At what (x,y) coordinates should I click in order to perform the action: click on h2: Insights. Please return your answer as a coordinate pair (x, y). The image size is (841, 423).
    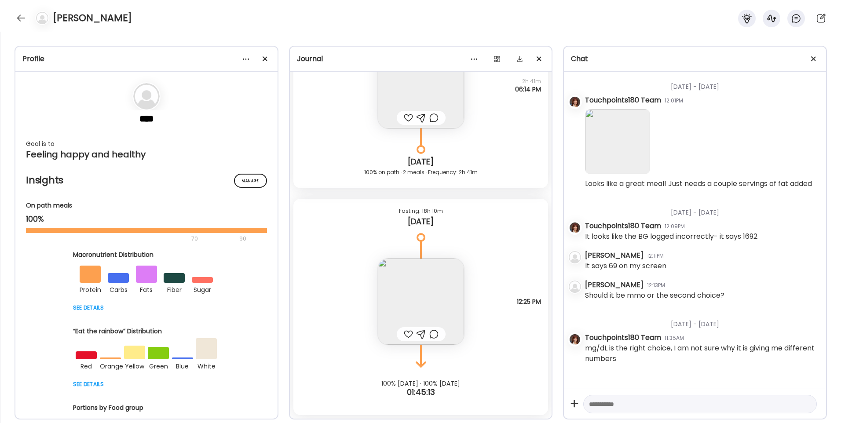
    Looking at the image, I should click on (146, 180).